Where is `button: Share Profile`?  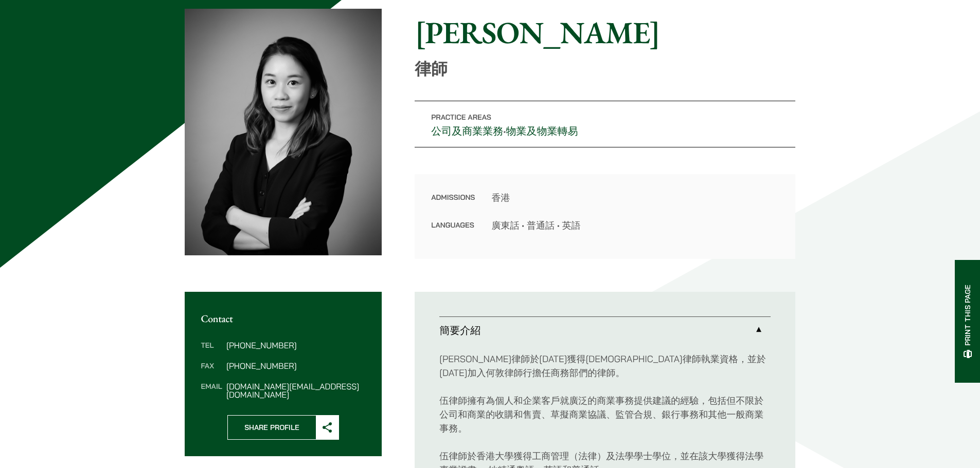 button: Share Profile is located at coordinates (283, 428).